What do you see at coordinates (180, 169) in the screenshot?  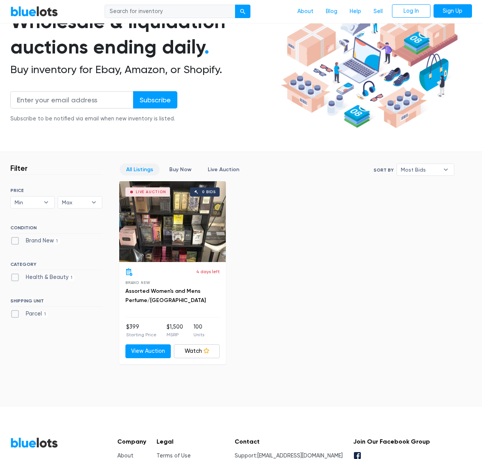 I see `a: Buy Now` at bounding box center [180, 169].